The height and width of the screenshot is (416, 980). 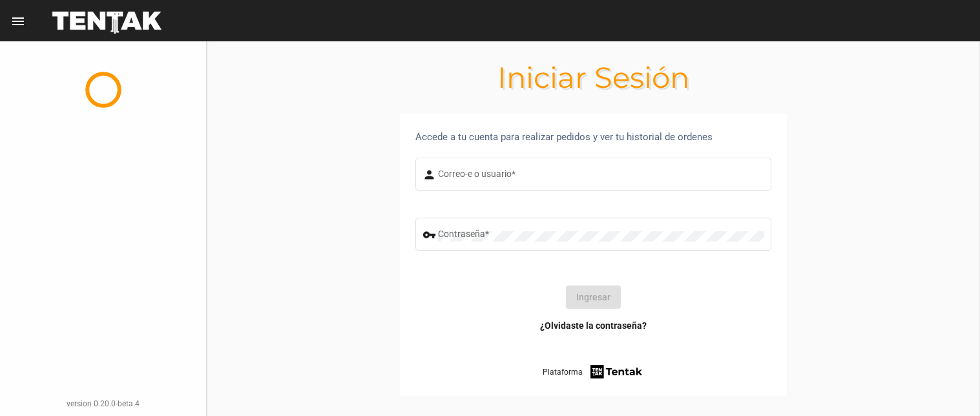 What do you see at coordinates (593, 297) in the screenshot?
I see `button: Ingresar` at bounding box center [593, 297].